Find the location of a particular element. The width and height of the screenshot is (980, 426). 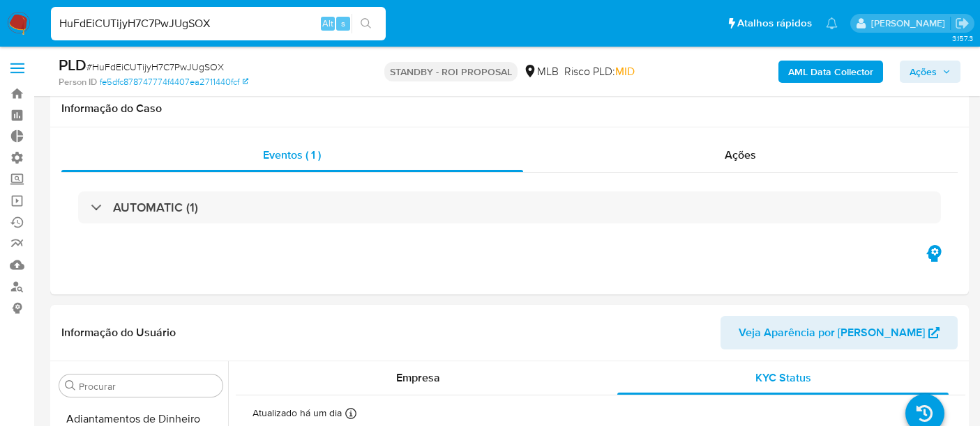

span: KYC Status is located at coordinates (783, 378).